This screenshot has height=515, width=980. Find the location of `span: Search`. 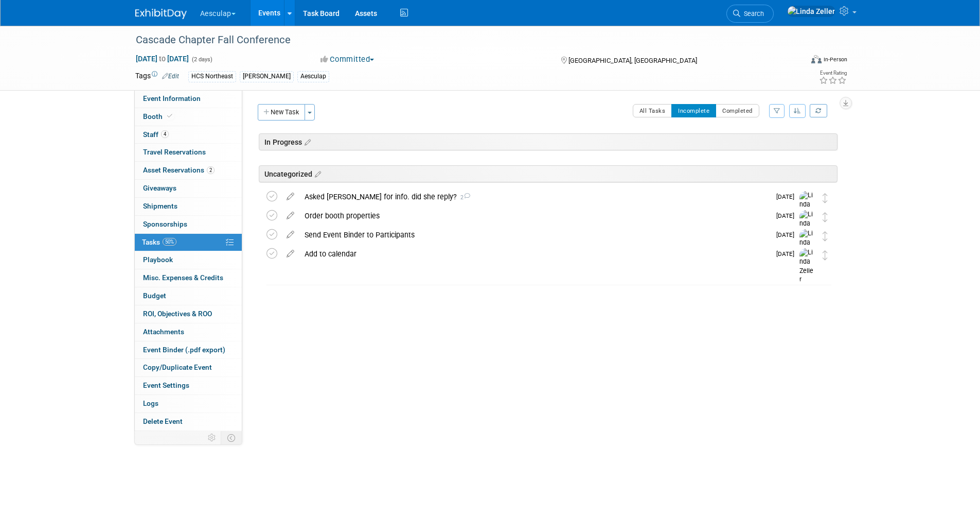

span: Search is located at coordinates (752, 14).